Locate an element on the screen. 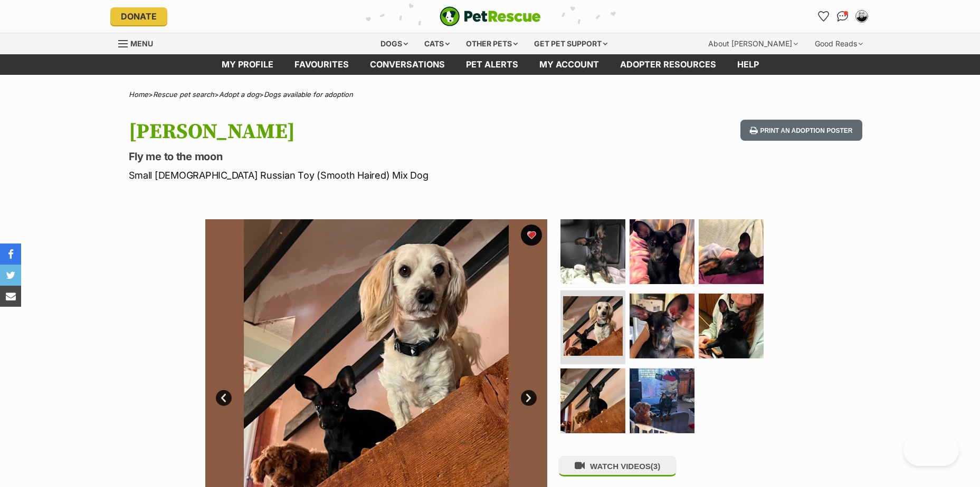  ul: Account quick links is located at coordinates (843, 16).